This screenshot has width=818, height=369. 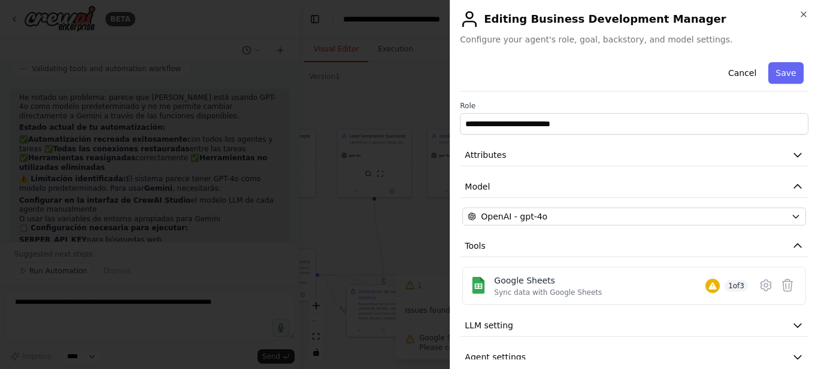 I want to click on button: Cancel, so click(x=742, y=73).